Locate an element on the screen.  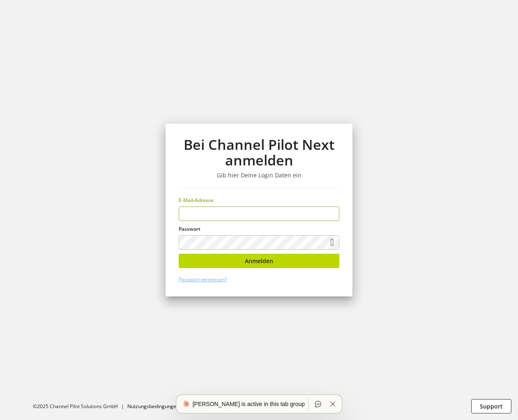
a: Nutzungsbedingungen is located at coordinates (153, 406).